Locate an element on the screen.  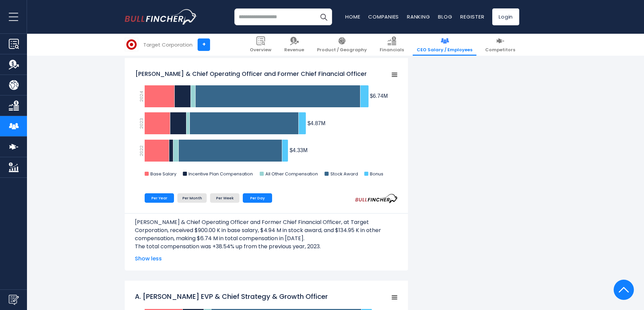
a: Competitors is located at coordinates (500, 44).